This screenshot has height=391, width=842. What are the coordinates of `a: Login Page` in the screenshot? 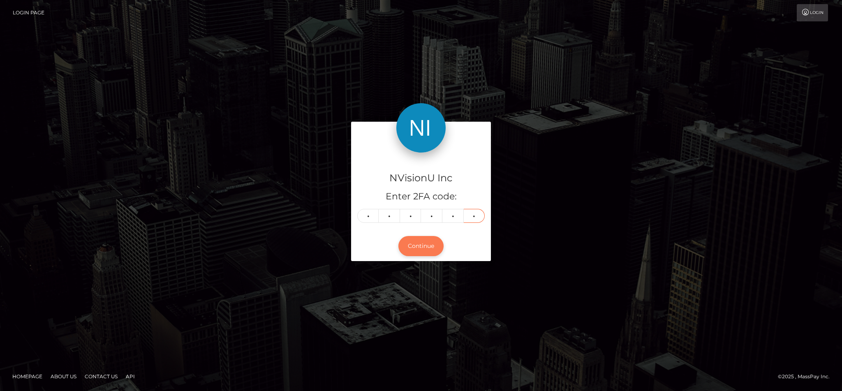 It's located at (28, 13).